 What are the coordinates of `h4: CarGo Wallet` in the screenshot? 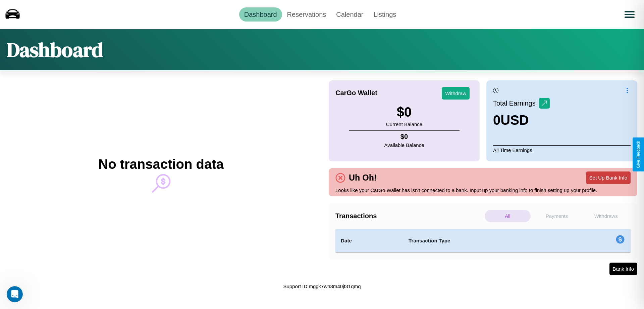 It's located at (356, 93).